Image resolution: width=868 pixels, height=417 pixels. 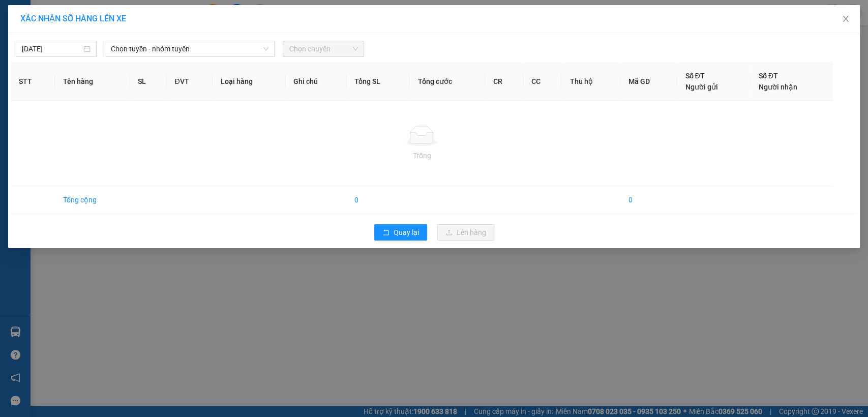 What do you see at coordinates (266, 49) in the screenshot?
I see `span: down` at bounding box center [266, 49].